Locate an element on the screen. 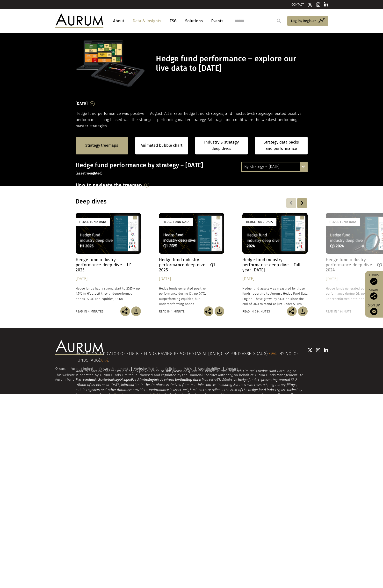 The width and height of the screenshot is (383, 588). div: Read in 5 minutes is located at coordinates (256, 312).